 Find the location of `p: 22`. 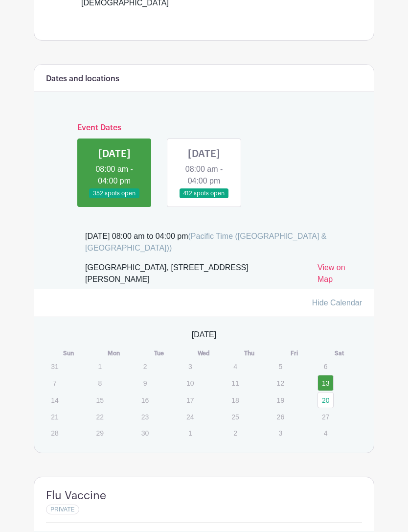

p: 22 is located at coordinates (99, 417).